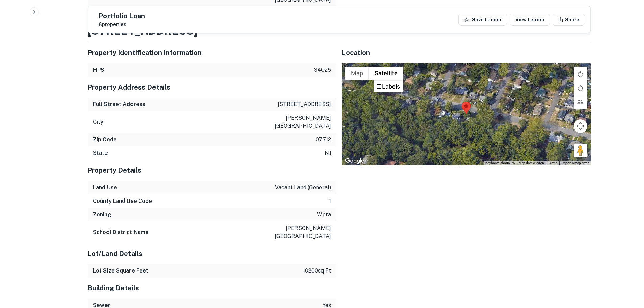 Image resolution: width=644 pixels, height=308 pixels. Describe the element at coordinates (466, 53) in the screenshot. I see `h5: Location` at that location.